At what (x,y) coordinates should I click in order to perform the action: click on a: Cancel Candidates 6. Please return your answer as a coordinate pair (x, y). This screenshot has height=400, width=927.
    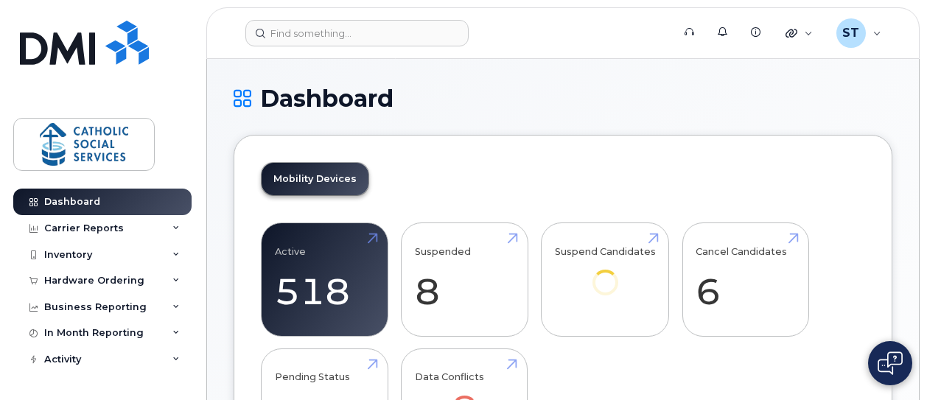
    Looking at the image, I should click on (745, 280).